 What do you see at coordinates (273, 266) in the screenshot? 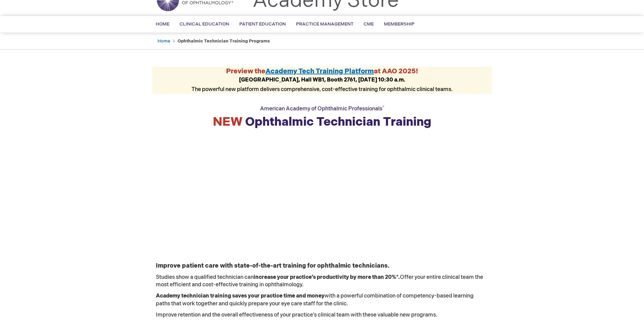
I see `strong: Improve patient care with state-of-the-art training for ophthalmic technicians.` at bounding box center [273, 266].